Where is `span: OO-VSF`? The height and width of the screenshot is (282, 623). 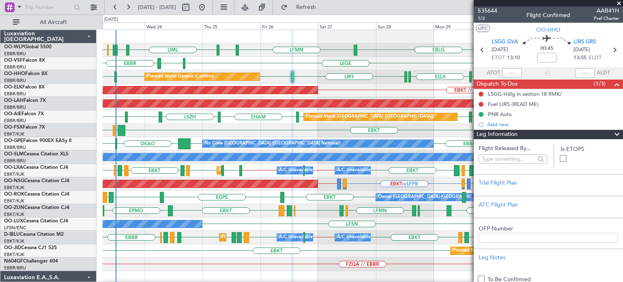
span: OO-VSF is located at coordinates (13, 60).